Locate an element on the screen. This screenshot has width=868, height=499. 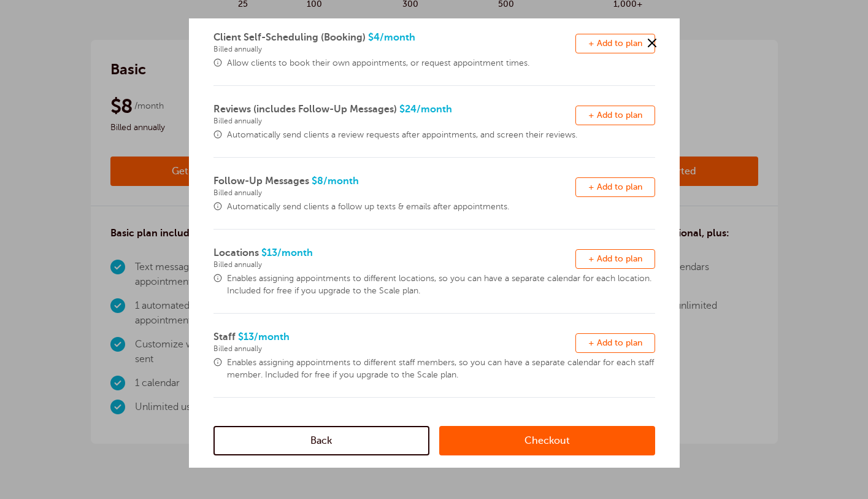
span: Follow-Up Messages is located at coordinates (261, 181).